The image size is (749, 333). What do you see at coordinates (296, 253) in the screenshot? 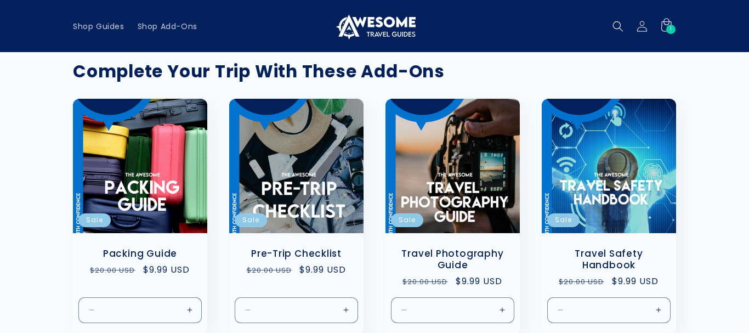
I see `a: Pre-Trip Checklist` at bounding box center [296, 253].